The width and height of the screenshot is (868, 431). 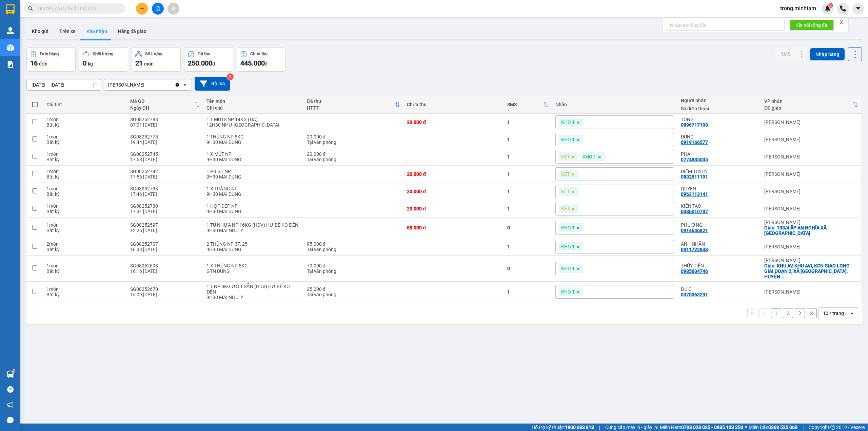 What do you see at coordinates (230, 76) in the screenshot?
I see `sup: 3` at bounding box center [230, 76].